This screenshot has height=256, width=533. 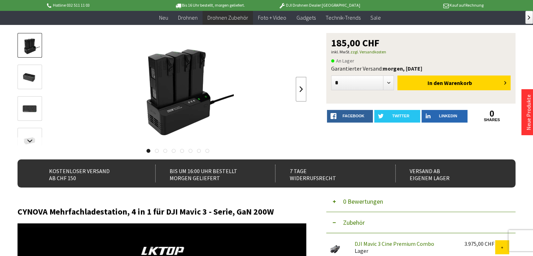 What do you see at coordinates (350, 116) in the screenshot?
I see `a: facebook` at bounding box center [350, 116].